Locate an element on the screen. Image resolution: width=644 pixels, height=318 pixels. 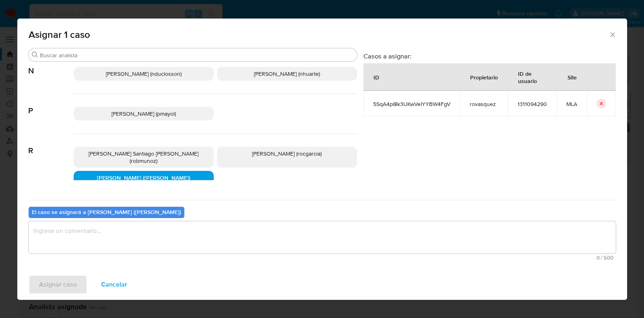
span: 1311094290 is located at coordinates (533, 104).